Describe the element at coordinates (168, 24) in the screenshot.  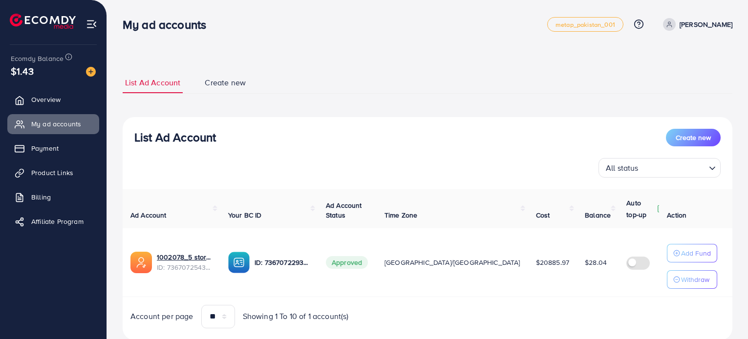
I see `h3: My ad accounts` at that location.